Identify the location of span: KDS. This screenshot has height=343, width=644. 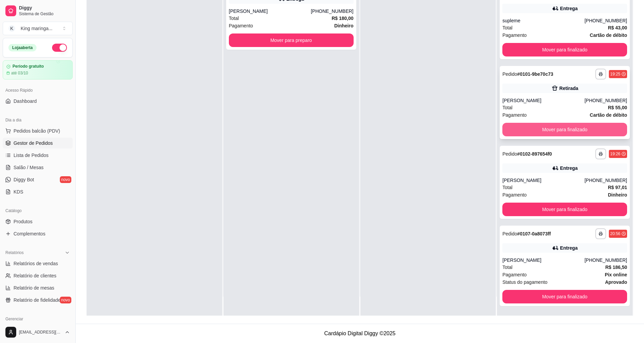
(18, 192).